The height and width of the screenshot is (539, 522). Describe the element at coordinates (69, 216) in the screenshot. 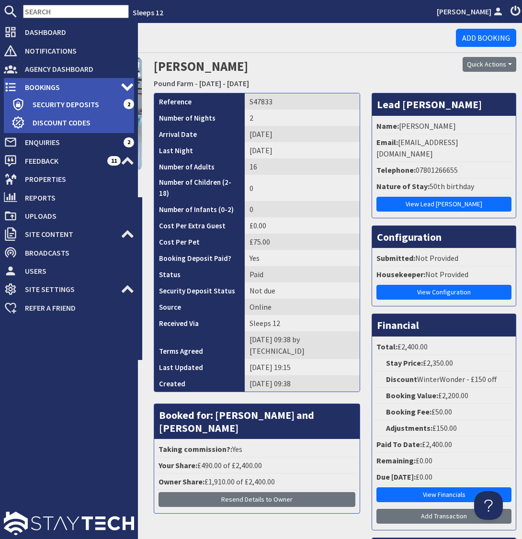

I see `a: Uploads` at that location.